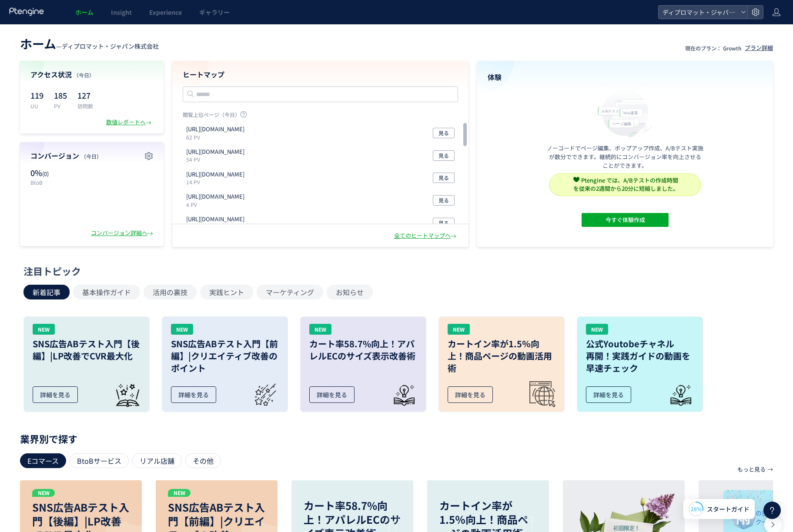 The width and height of the screenshot is (793, 532). I want to click on p: BtoB, so click(58, 182).